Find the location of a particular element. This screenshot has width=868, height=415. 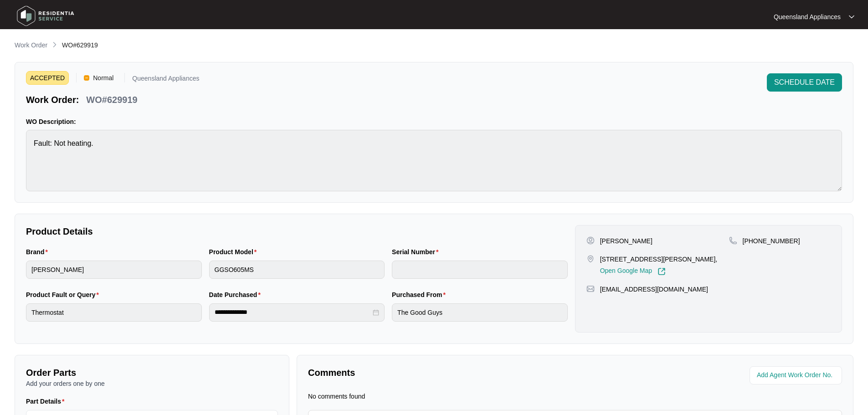

input: Purchased From is located at coordinates (480, 312).